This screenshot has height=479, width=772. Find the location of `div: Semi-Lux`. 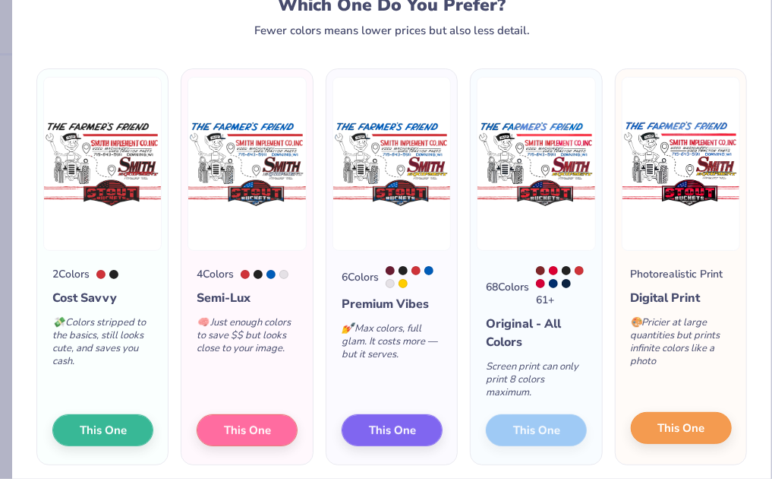

div: Semi-Lux is located at coordinates (247, 298).